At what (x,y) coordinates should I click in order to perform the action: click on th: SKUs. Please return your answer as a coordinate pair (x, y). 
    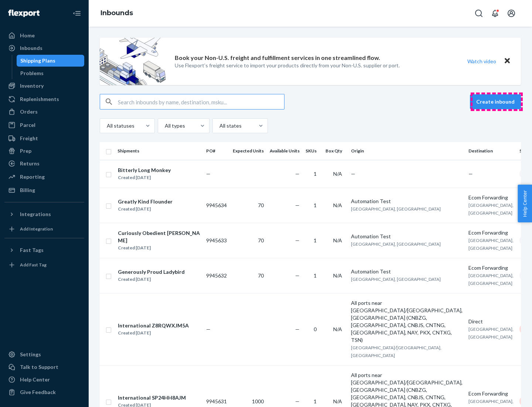
    Looking at the image, I should click on (313, 151).